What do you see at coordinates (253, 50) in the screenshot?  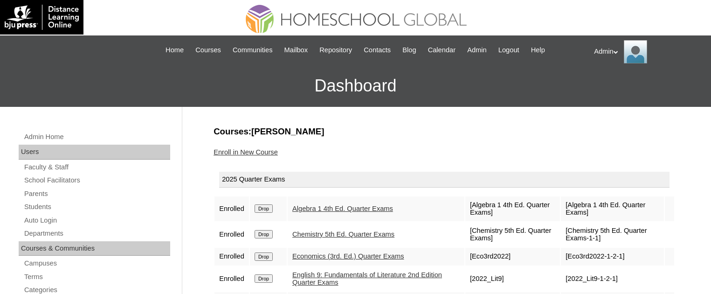 I see `a: Communities` at bounding box center [253, 50].